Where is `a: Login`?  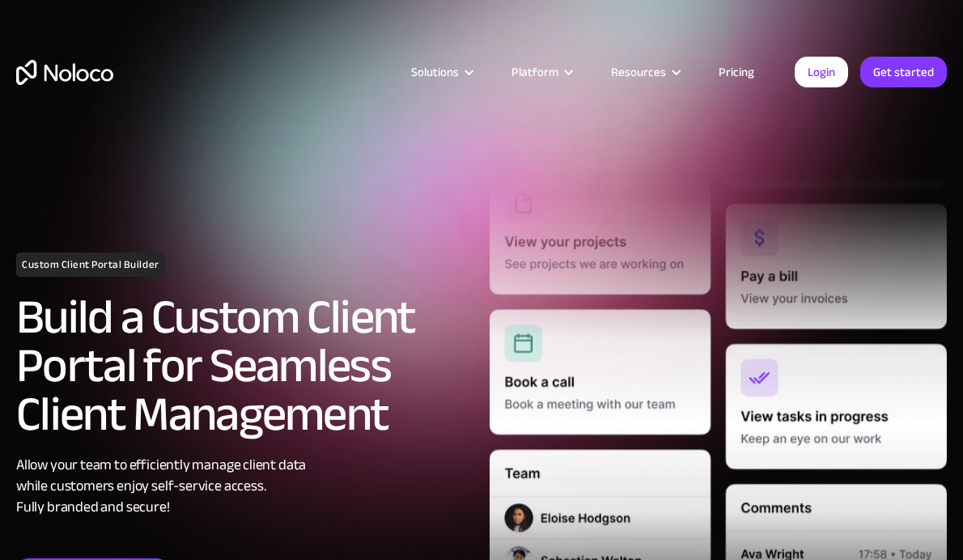
a: Login is located at coordinates (821, 72).